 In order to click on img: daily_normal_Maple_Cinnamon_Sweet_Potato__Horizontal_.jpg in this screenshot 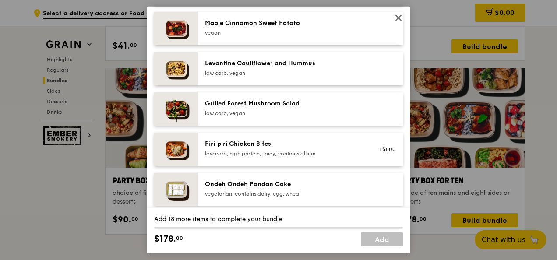, I will do `click(176, 28)`.